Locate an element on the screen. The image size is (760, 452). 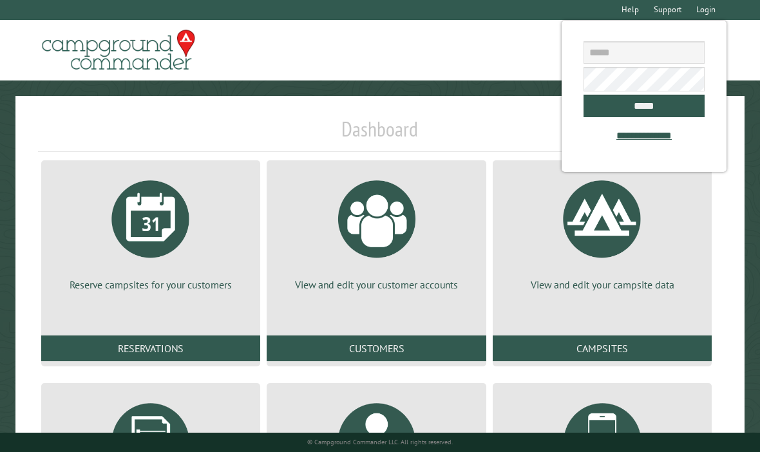
p: View and edit your campsite data is located at coordinates (602, 285).